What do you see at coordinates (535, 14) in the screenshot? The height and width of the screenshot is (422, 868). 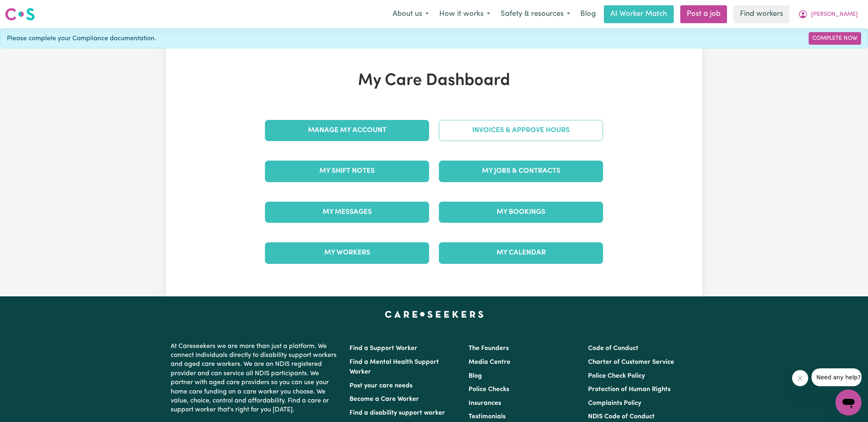 I see `button: Safety & resources` at bounding box center [535, 14].